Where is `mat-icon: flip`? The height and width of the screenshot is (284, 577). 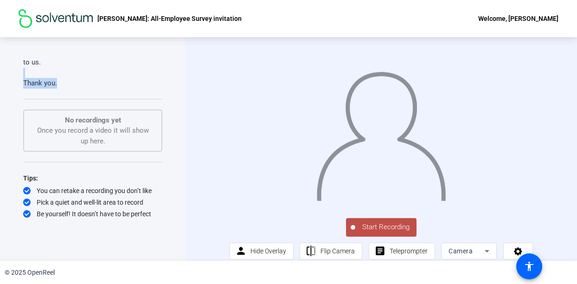
mat-icon: flip is located at coordinates (311, 251).